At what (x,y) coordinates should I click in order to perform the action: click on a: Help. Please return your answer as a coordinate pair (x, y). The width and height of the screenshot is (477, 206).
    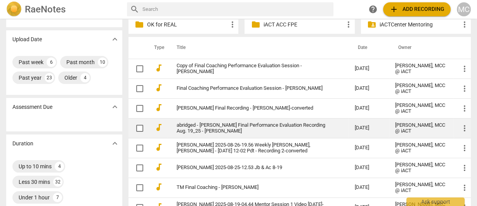
    Looking at the image, I should click on (373, 9).